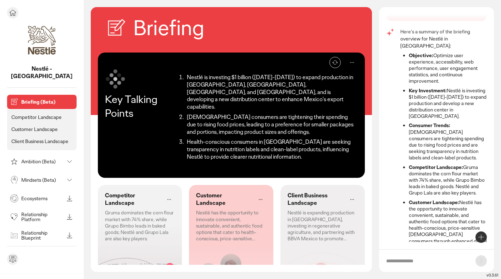 The width and height of the screenshot is (501, 279). Describe the element at coordinates (169, 28) in the screenshot. I see `h2: Briefing` at that location.